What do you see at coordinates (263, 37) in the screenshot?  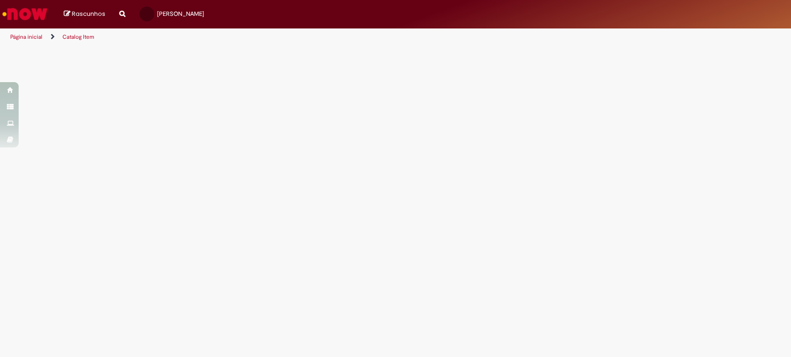 I see `ul: Trilhas de página` at bounding box center [263, 37].